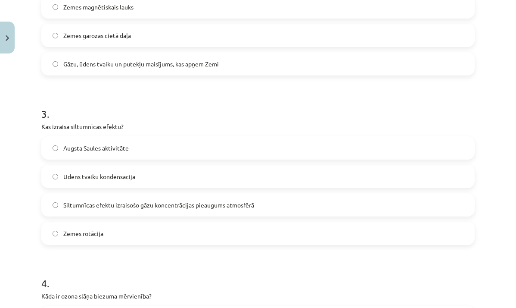  I want to click on span: Zemes rotācija, so click(83, 233).